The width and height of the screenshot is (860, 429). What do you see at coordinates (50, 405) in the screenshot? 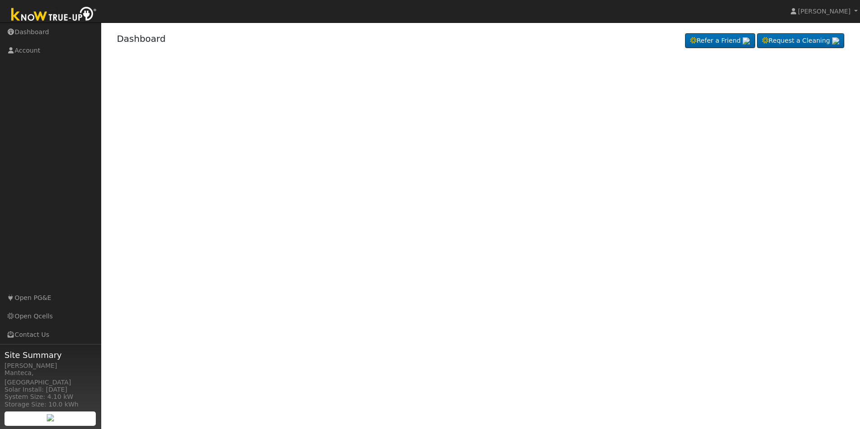
I see `div: Storage Size: 10.0 kWh` at bounding box center [50, 405].